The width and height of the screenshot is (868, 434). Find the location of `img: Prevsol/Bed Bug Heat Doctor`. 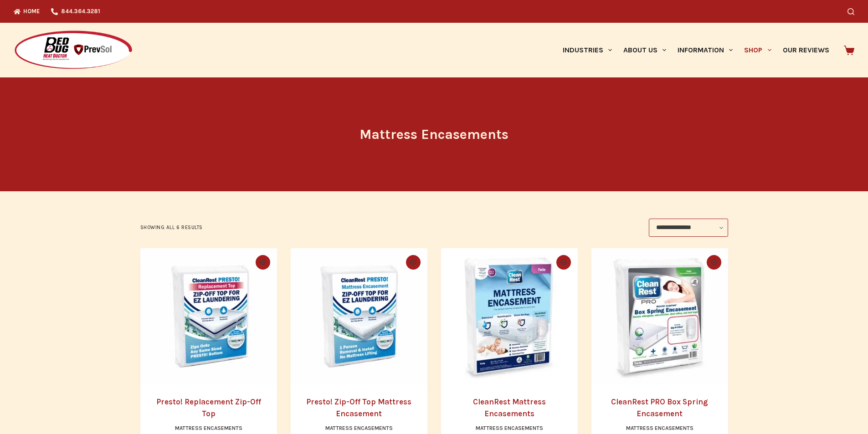

img: Prevsol/Bed Bug Heat Doctor is located at coordinates (73, 50).